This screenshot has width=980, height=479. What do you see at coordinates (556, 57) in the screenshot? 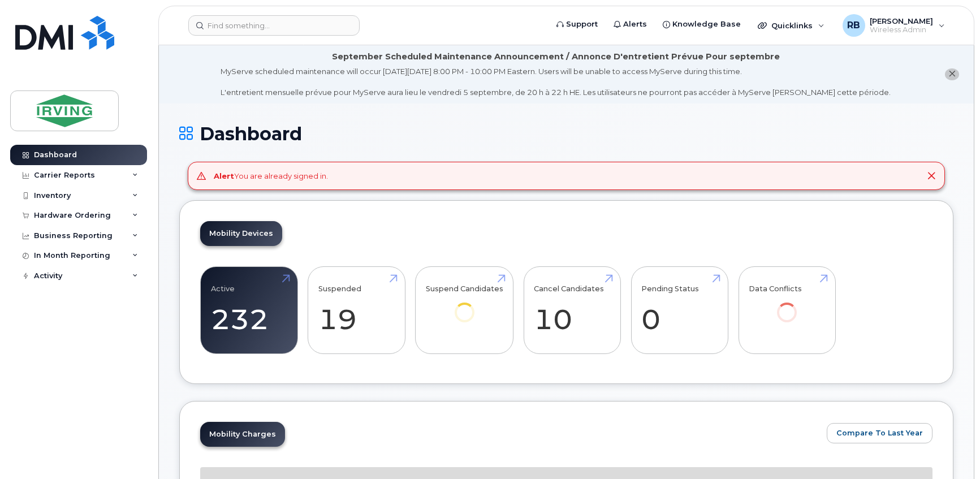
I see `div: September Scheduled Maintenance Announcement / Annonce D'entretient Prévue Pour septembre` at bounding box center [556, 57].